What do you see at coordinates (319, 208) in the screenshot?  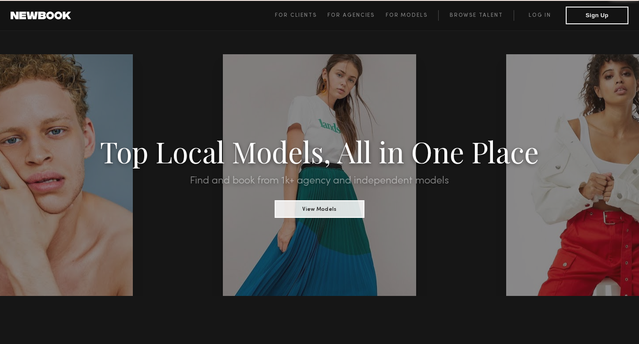 I see `a: View Models` at bounding box center [319, 208].